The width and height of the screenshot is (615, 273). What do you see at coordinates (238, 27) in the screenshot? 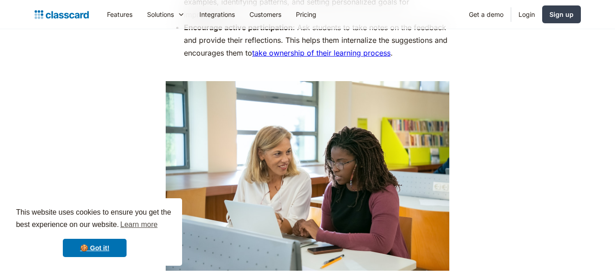
I see `strong: Encourage active participation` at bounding box center [238, 27].